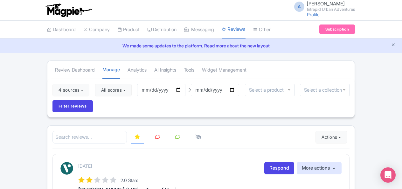 The height and width of the screenshot is (189, 402). I want to click on a: Review Dashboard, so click(75, 70).